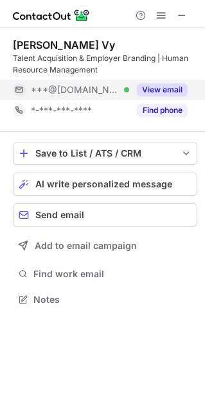 This screenshot has height=410, width=205. I want to click on button: Add to email campaign, so click(105, 246).